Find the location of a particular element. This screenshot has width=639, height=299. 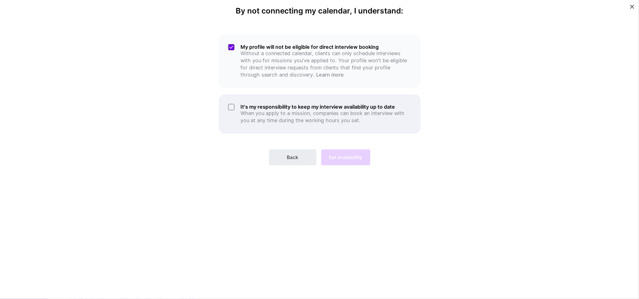

button: Back is located at coordinates (293, 157).